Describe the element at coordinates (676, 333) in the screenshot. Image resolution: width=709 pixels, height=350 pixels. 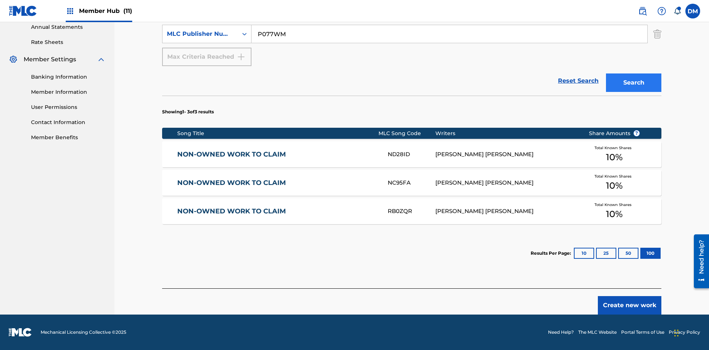
I see `div: Drag` at that location.